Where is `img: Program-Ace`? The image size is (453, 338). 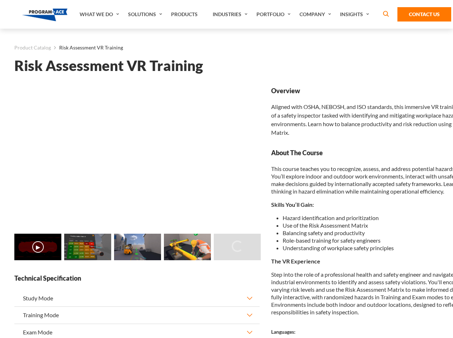 img: Program-Ace is located at coordinates (45, 15).